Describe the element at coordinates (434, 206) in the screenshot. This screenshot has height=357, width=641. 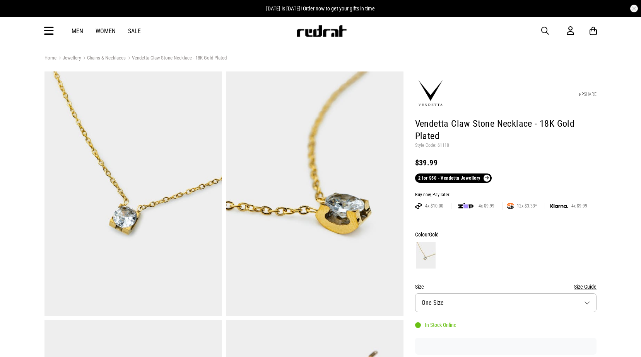
I see `span: 4x $10.00` at that location.